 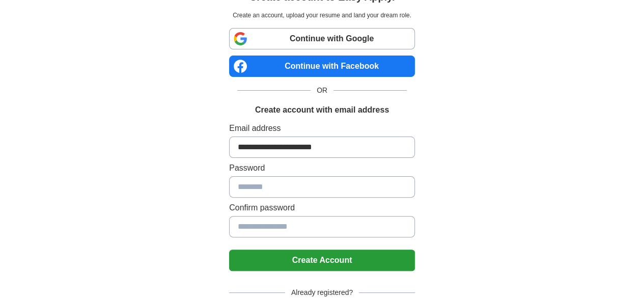 What do you see at coordinates (322, 260) in the screenshot?
I see `button: Create Account` at bounding box center [322, 260].